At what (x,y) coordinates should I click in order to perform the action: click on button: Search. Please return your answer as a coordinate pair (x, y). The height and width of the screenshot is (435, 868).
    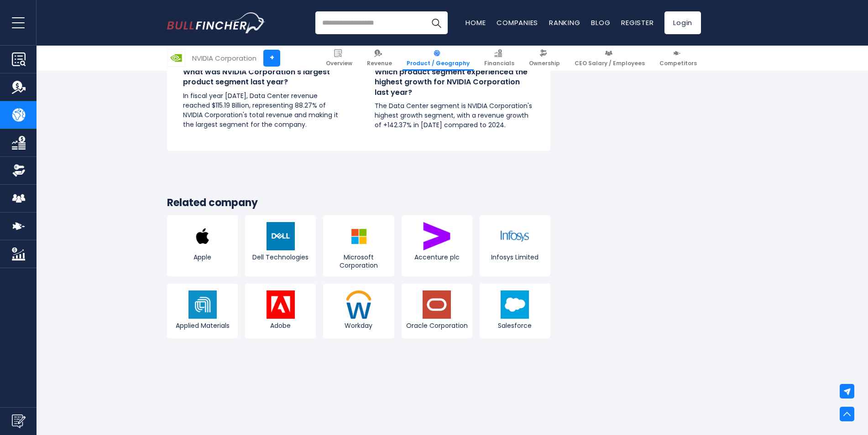
    Looking at the image, I should click on (436, 23).